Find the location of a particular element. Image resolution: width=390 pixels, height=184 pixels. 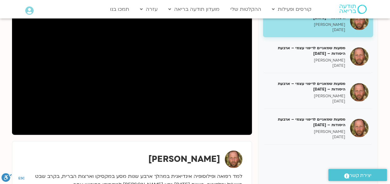

img: מסעות שמאניים לריפוי עצמי – ארבעת היסודות – 8.9.25 is located at coordinates (359, 57).